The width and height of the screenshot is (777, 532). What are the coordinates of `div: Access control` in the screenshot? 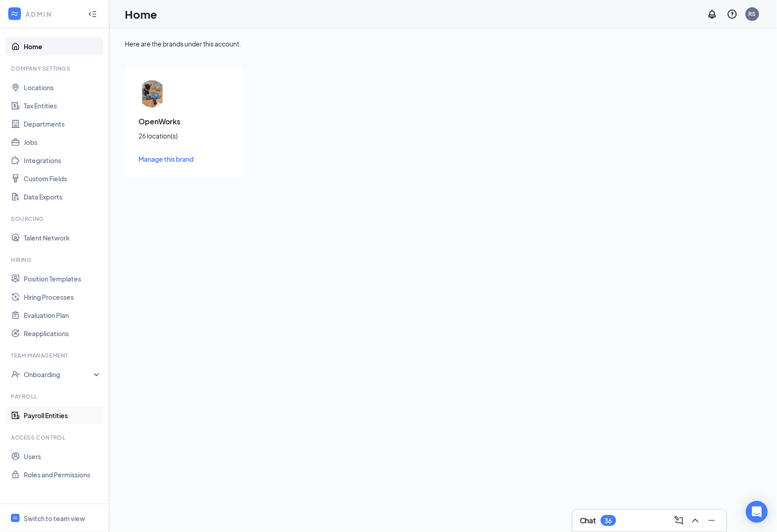 It's located at (55, 438).